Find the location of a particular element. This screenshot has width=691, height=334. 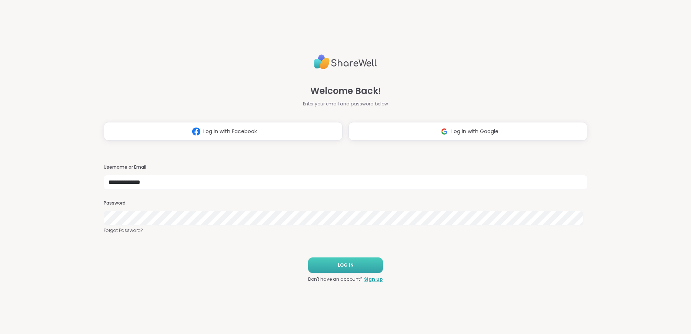

h3: Password is located at coordinates (346, 203).